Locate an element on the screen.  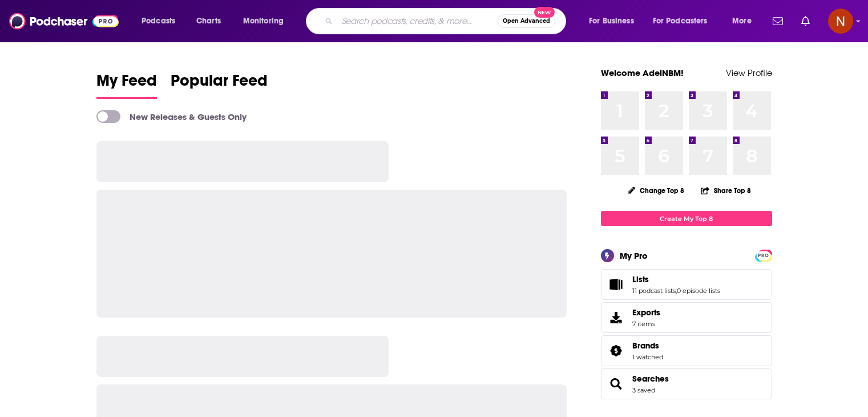
span: More is located at coordinates (742, 21).